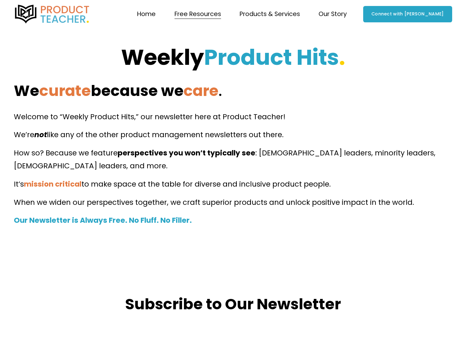 Image resolution: width=466 pixels, height=348 pixels. I want to click on strong: perspectives you won’t typically see, so click(187, 153).